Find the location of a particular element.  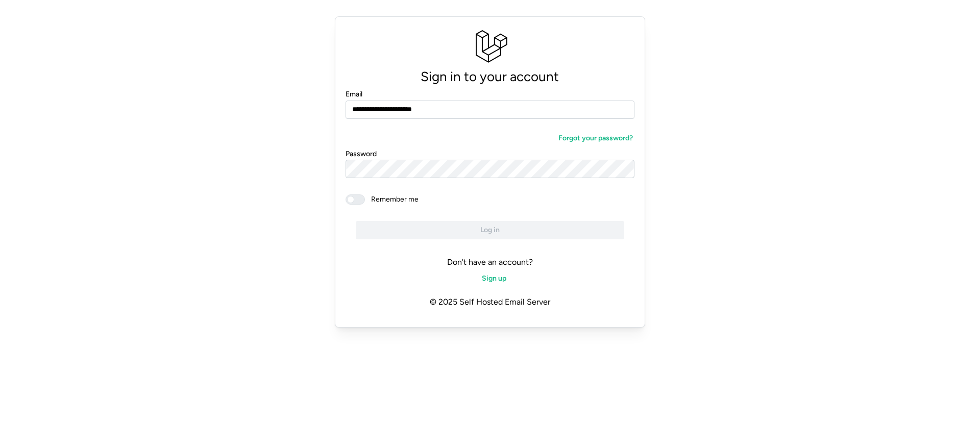

button: Log in is located at coordinates (490, 230).